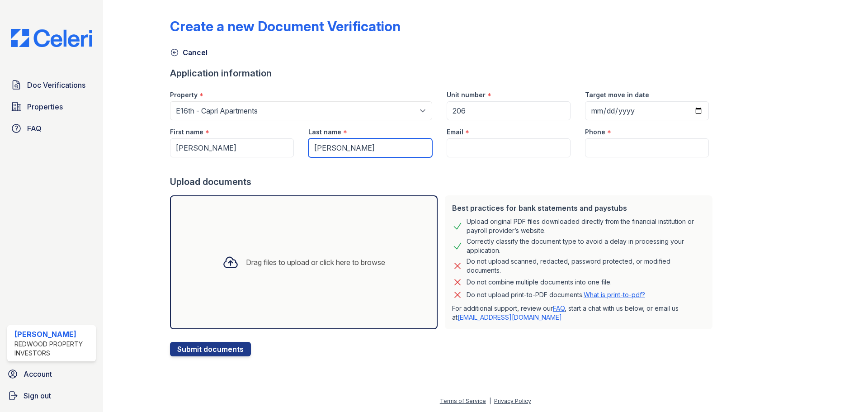  I want to click on label: Phone, so click(594, 132).